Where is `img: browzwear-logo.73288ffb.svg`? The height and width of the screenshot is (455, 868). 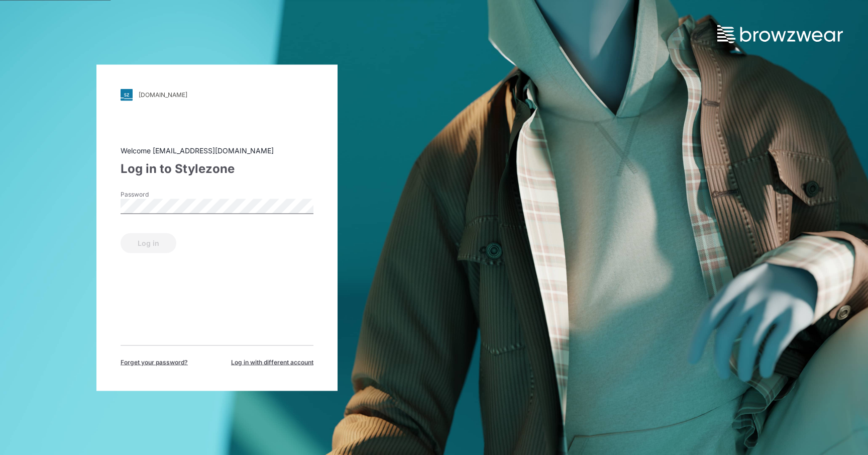
img: browzwear-logo.73288ffb.svg is located at coordinates (780, 34).